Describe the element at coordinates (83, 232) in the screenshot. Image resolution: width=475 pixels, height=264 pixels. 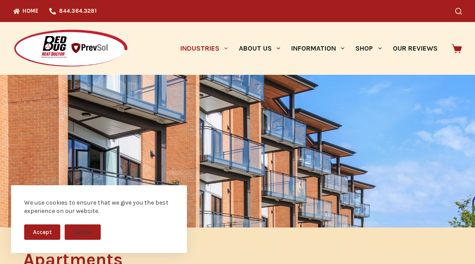
I see `button: Decline` at that location.